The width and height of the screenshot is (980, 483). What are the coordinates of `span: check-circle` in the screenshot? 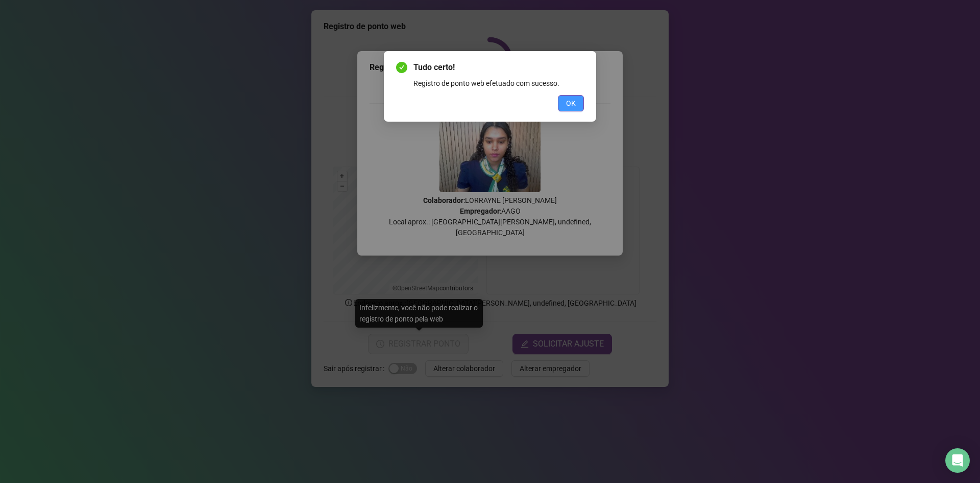 It's located at (401, 68).